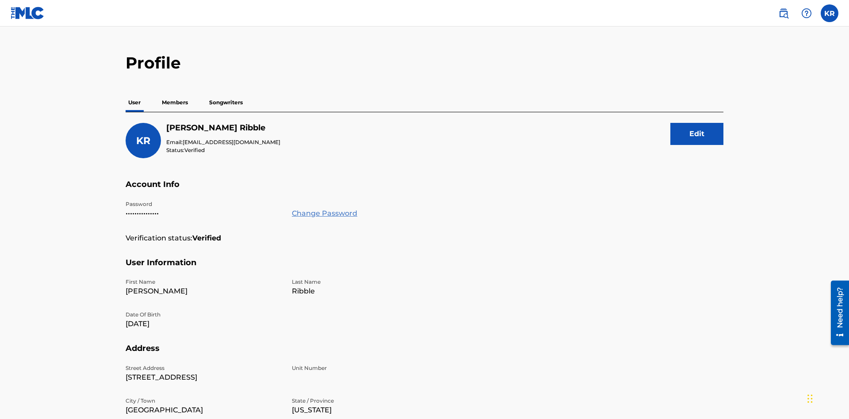 The height and width of the screenshot is (419, 849). I want to click on p: City / Town, so click(203, 401).